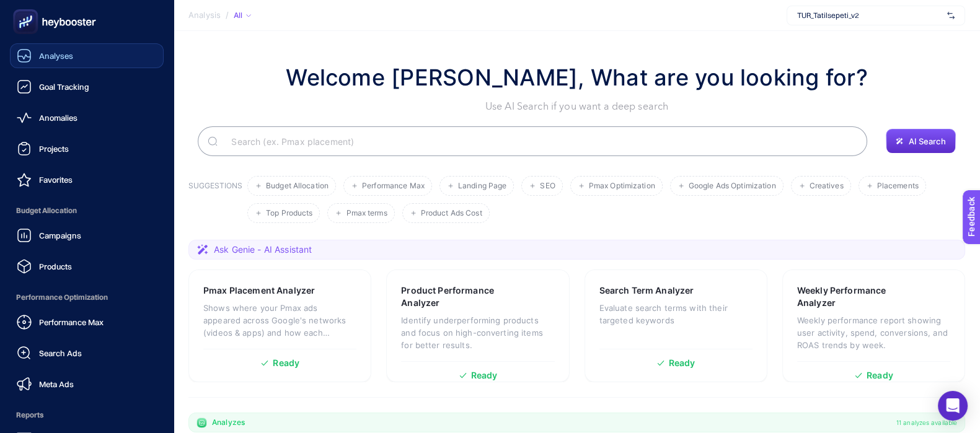  What do you see at coordinates (228, 422) in the screenshot?
I see `span: Analyzes` at bounding box center [228, 422].